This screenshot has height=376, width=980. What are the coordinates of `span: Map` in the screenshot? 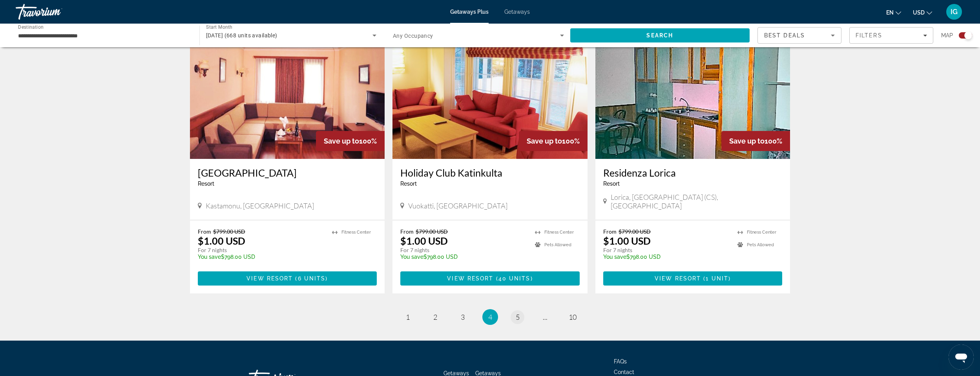 It's located at (947, 36).